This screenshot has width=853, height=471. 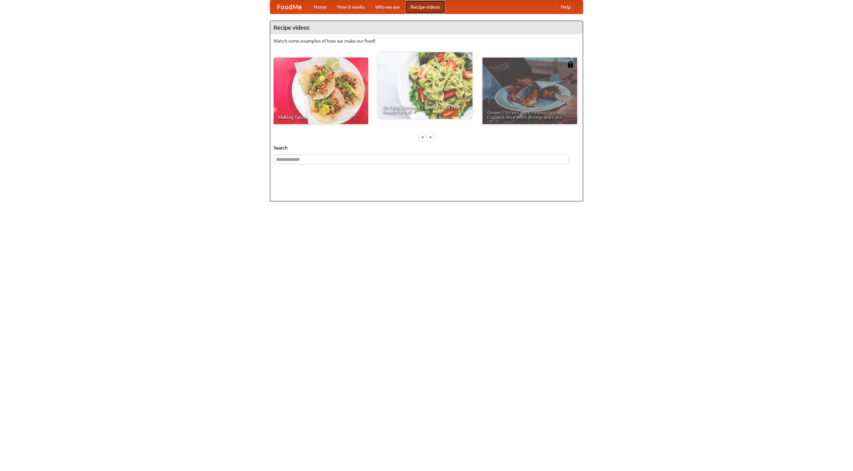 What do you see at coordinates (387, 7) in the screenshot?
I see `a: Who we are` at bounding box center [387, 7].